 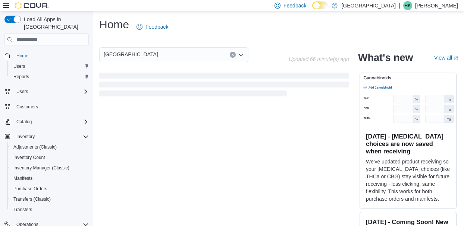 I want to click on button: Transfers (Classic), so click(x=50, y=200).